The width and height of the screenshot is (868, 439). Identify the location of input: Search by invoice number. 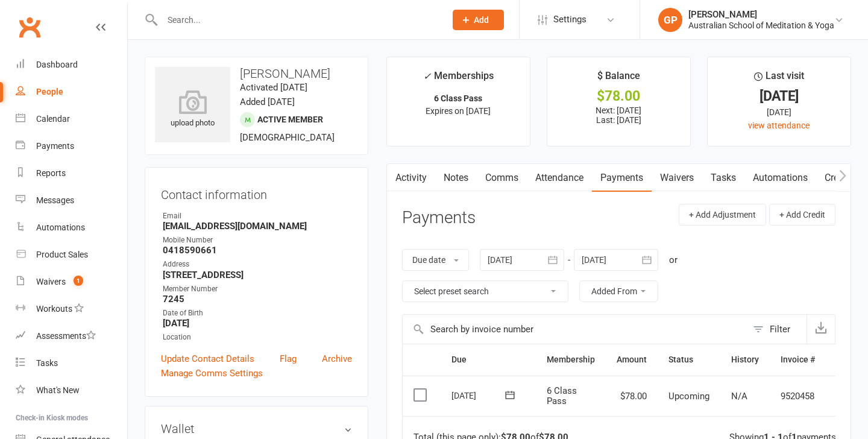
(574, 329).